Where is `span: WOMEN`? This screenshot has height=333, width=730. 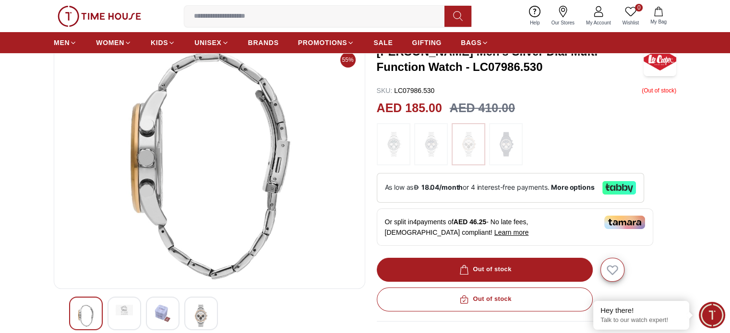 span: WOMEN is located at coordinates (110, 43).